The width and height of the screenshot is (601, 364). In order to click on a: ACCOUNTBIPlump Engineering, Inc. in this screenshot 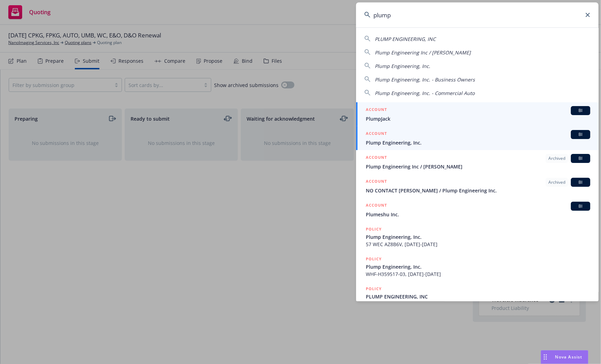, I will do `click(478, 138)`.